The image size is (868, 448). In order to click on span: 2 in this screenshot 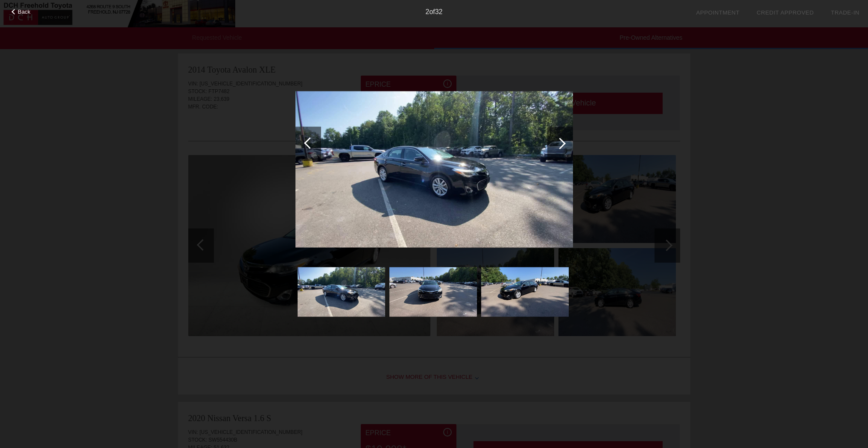, I will do `click(427, 11)`.